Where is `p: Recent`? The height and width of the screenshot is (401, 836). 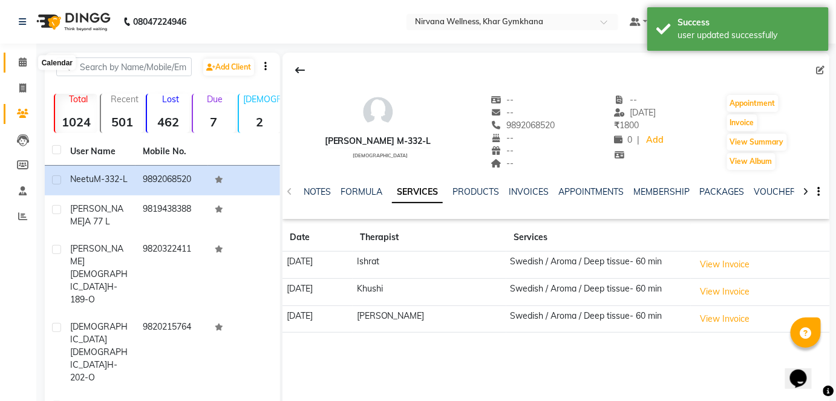 p: Recent is located at coordinates (125, 99).